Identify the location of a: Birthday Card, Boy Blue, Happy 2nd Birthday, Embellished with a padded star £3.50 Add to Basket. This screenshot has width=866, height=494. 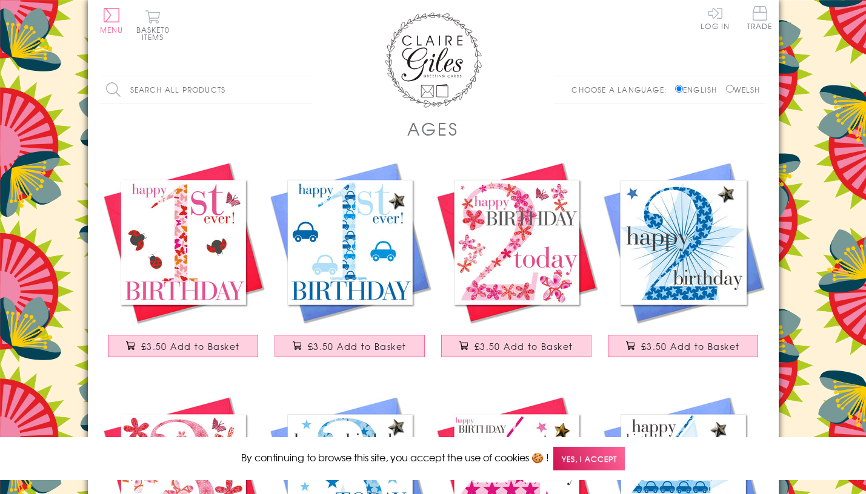
(683, 264).